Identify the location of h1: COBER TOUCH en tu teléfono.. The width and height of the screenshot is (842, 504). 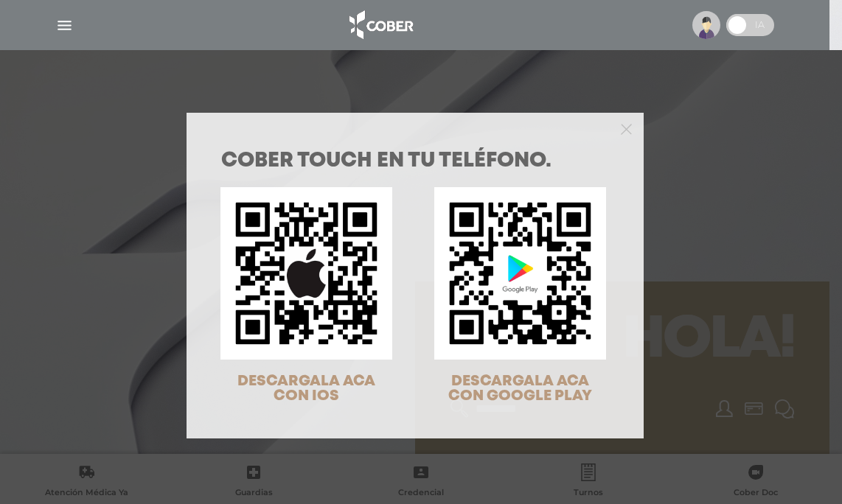
(415, 162).